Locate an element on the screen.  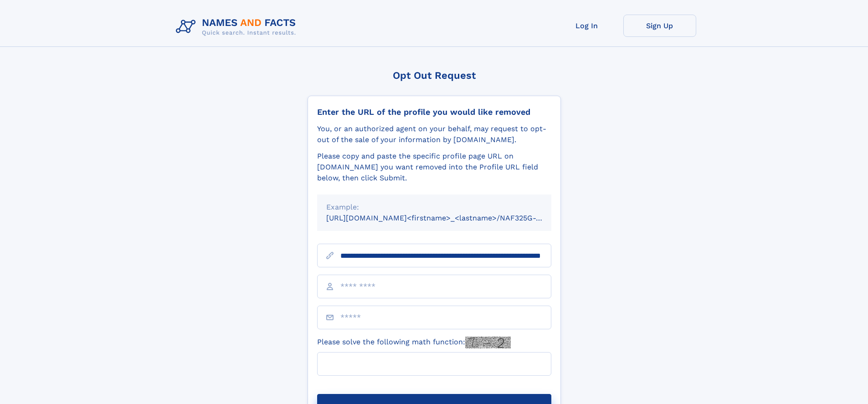
div: Opt Out Request is located at coordinates (434, 75).